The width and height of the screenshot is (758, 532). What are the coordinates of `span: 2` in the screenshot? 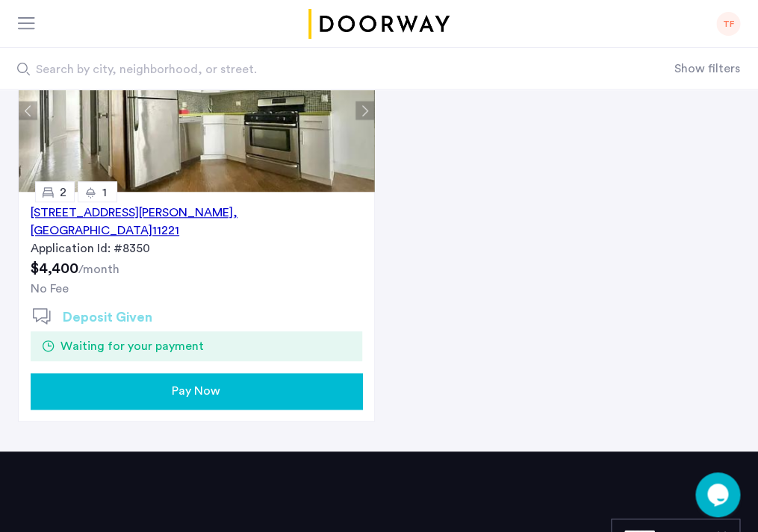 It's located at (63, 193).